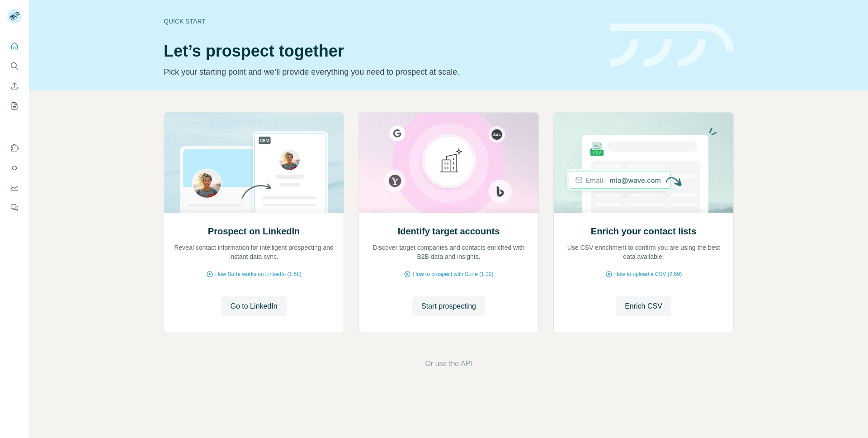 The width and height of the screenshot is (868, 438). Describe the element at coordinates (254, 253) in the screenshot. I see `p: Reveal contact information for intelligent prospecting and instant data sync.` at that location.